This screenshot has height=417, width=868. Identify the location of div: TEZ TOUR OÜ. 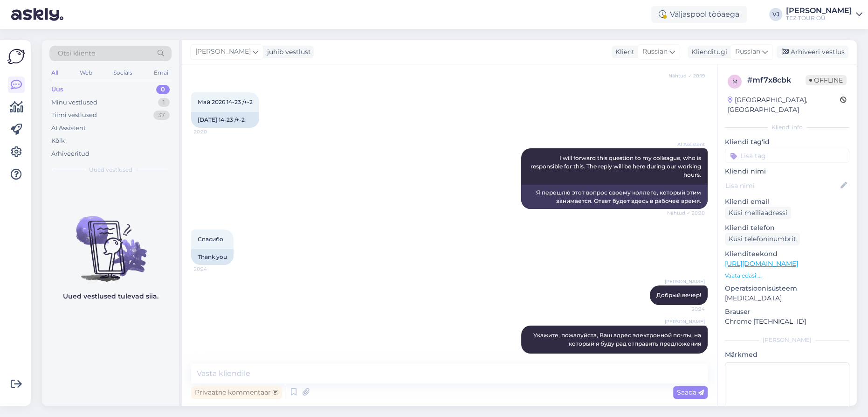
(820, 18).